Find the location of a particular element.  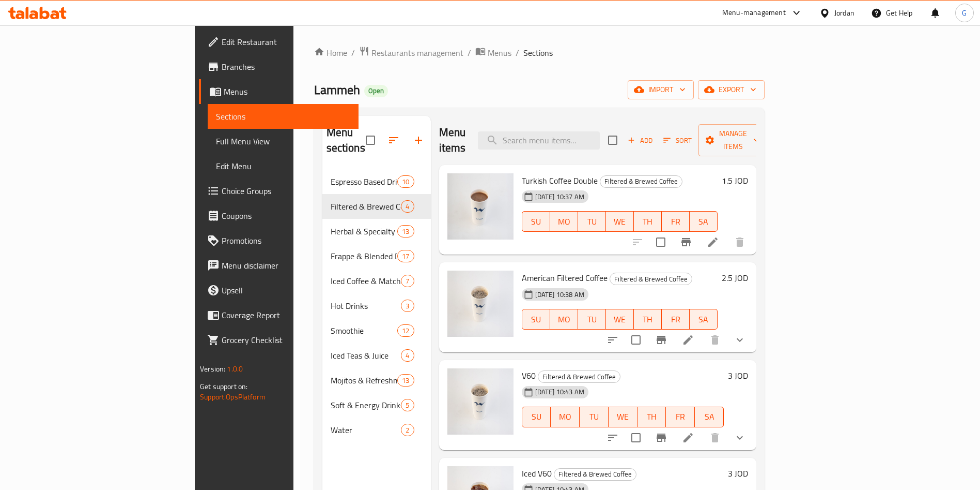

span: Sections is located at coordinates (283, 116).